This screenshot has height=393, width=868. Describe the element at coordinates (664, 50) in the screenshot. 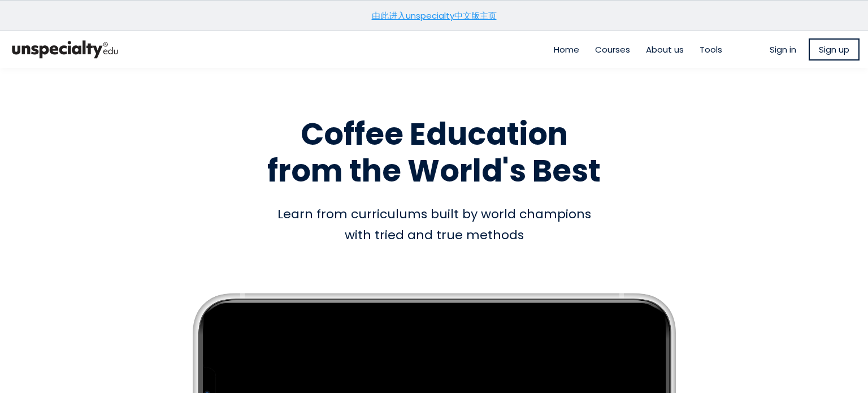

I see `a: About us` at that location.